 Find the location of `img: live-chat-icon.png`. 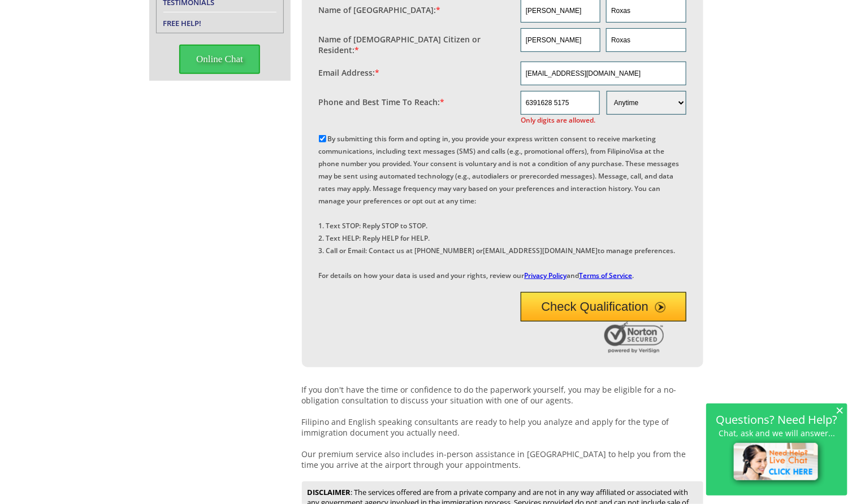

img: live-chat-icon.png is located at coordinates (777, 463).